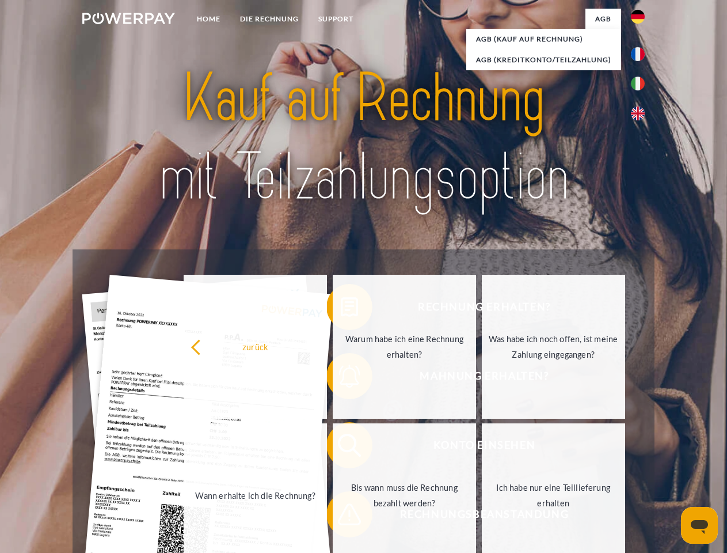  I want to click on div: Wann erhalte ich die Rechnung?, so click(255, 495).